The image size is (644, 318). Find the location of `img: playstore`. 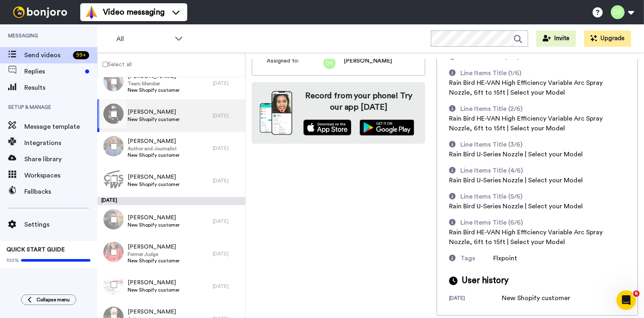

img: playstore is located at coordinates (387, 127).